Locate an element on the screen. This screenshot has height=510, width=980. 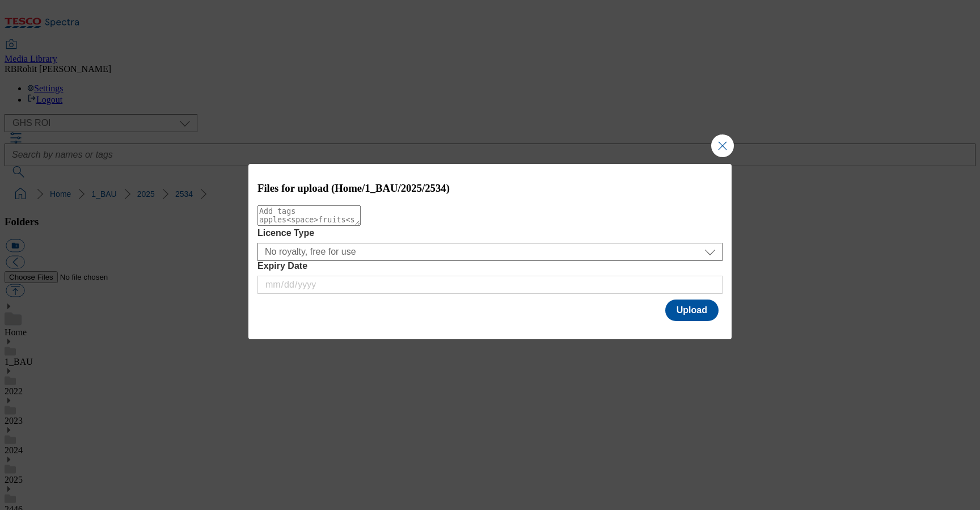
div: Modal is located at coordinates (490, 251).